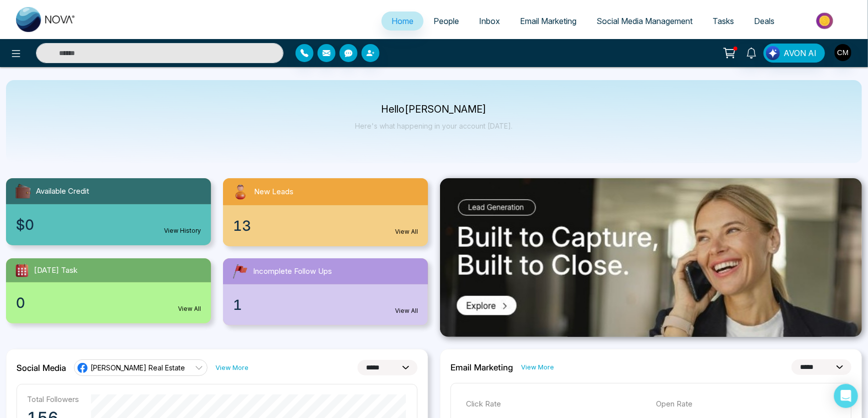  Describe the element at coordinates (53, 399) in the screenshot. I see `p: Total Followers` at that location.